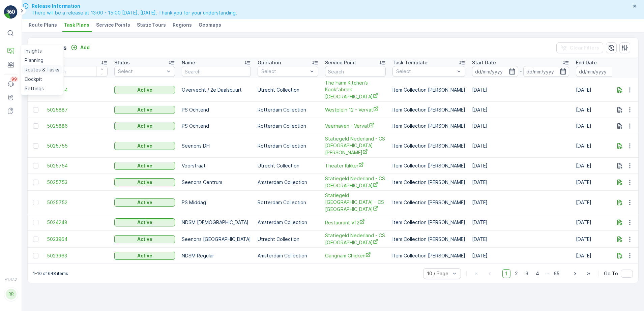  What do you see at coordinates (77, 182) in the screenshot?
I see `span: 5025753` at bounding box center [77, 182].